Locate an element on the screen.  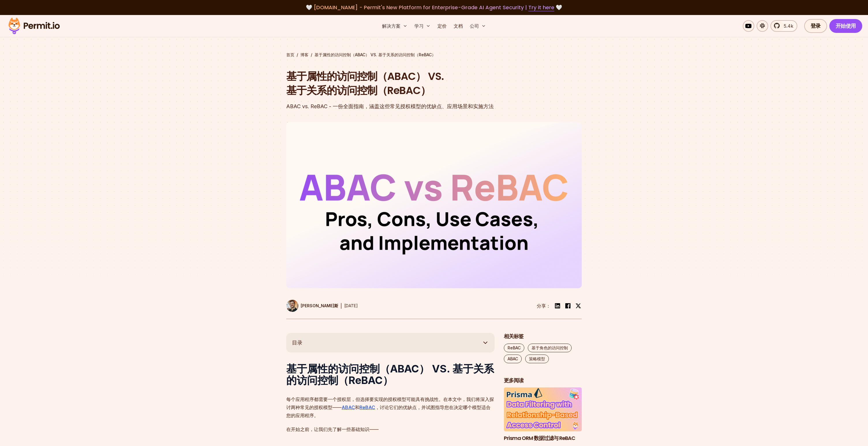
font: 学习 is located at coordinates (419, 26).